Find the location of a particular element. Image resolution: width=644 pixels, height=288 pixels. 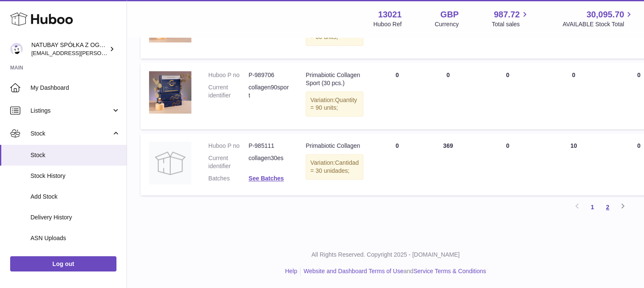

li: and is located at coordinates (394, 271).